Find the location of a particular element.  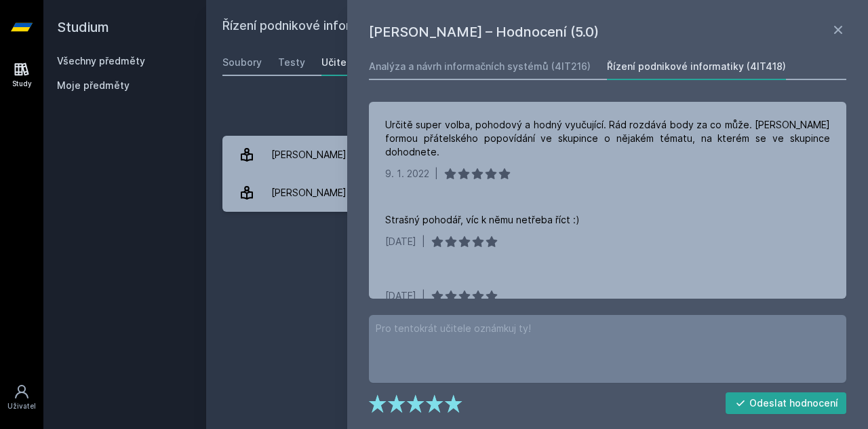

div: Study is located at coordinates (21, 84).